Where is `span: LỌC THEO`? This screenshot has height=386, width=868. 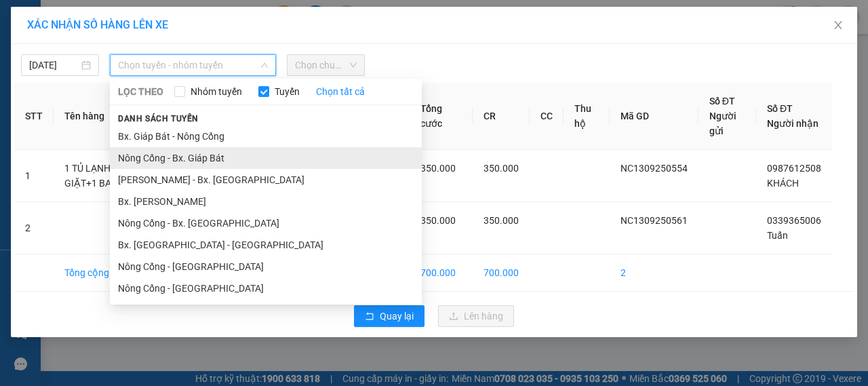 span: LỌC THEO is located at coordinates (141, 92).